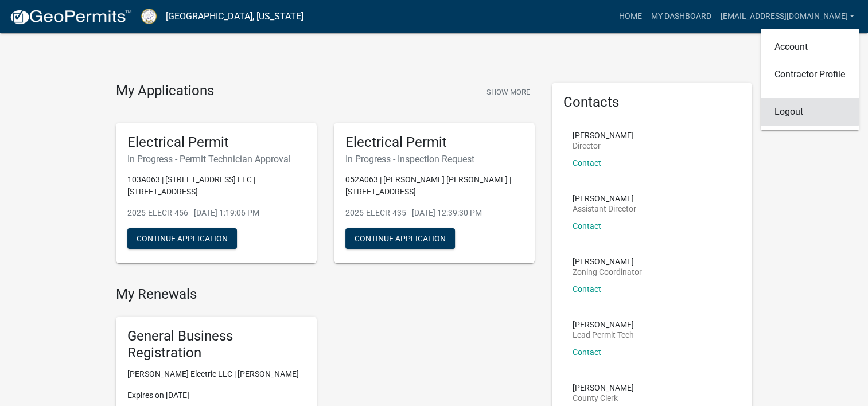 Image resolution: width=868 pixels, height=406 pixels. What do you see at coordinates (434, 159) in the screenshot?
I see `h6: In Progress - Inspection Request` at bounding box center [434, 159].